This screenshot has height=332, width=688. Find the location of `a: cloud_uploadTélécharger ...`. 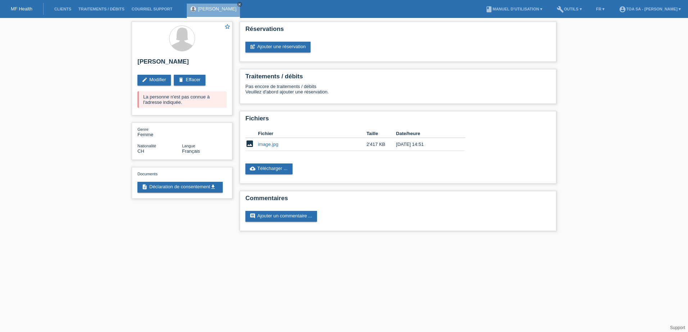

a: cloud_uploadTélécharger ... is located at coordinates (269, 169).